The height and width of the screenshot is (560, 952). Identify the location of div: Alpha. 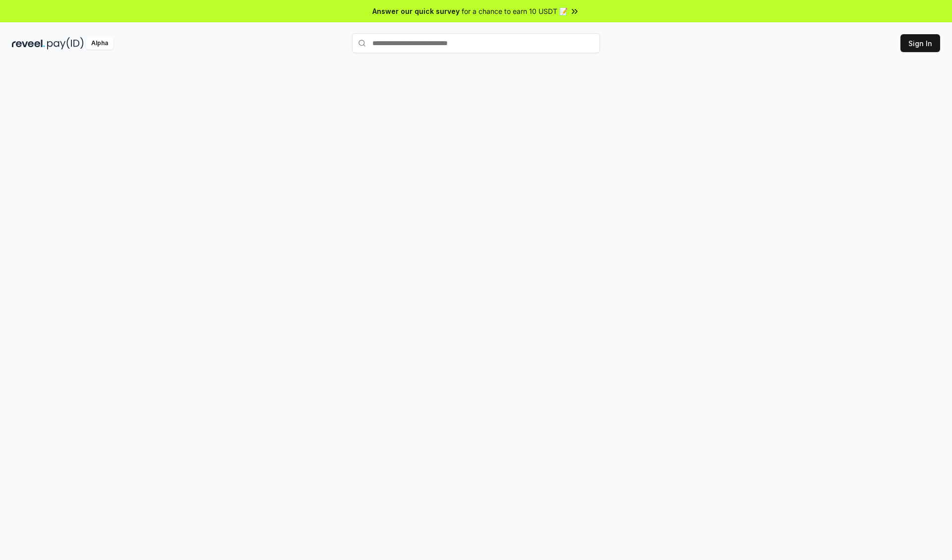
(100, 43).